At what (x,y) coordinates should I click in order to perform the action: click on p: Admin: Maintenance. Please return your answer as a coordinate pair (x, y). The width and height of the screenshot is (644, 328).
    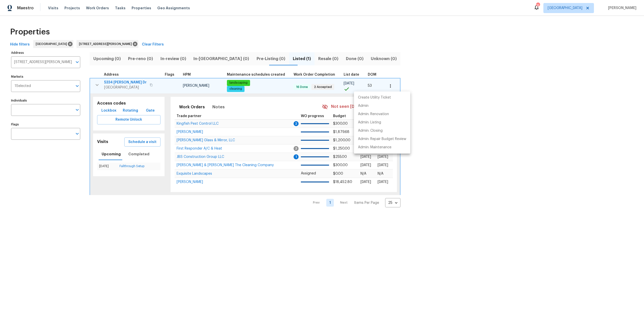
    Looking at the image, I should click on (374, 147).